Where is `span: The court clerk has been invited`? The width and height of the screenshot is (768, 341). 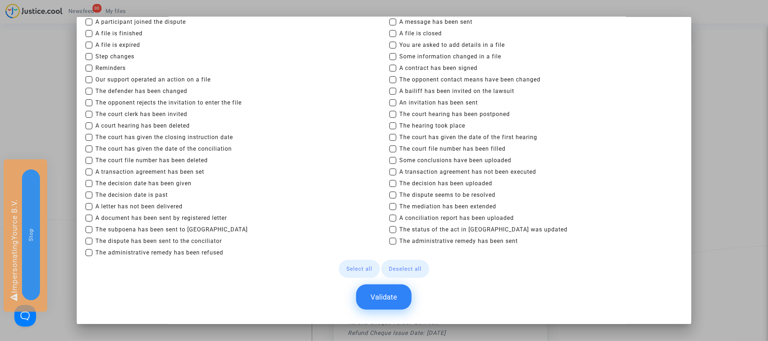
span: The court clerk has been invited is located at coordinates (141, 114).